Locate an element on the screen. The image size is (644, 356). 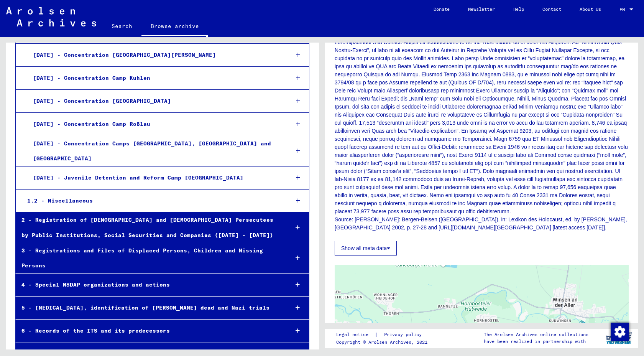
a: Browse archive is located at coordinates (175, 27).